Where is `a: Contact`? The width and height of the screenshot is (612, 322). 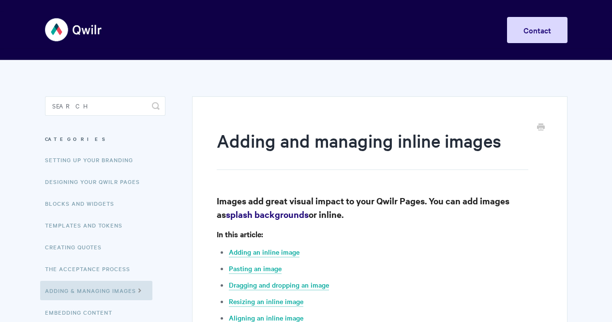
a: Contact is located at coordinates (537, 30).